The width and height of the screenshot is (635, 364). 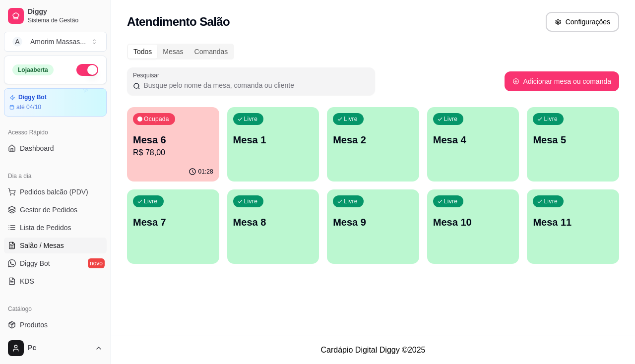 I want to click on a: Lista de Pedidos, so click(x=55, y=228).